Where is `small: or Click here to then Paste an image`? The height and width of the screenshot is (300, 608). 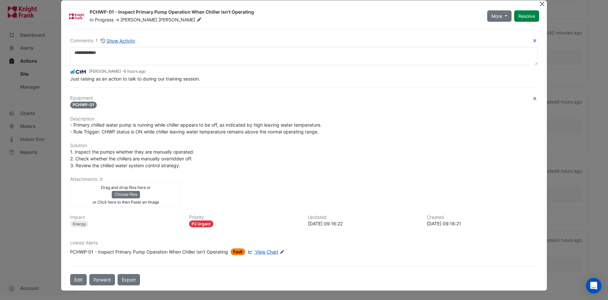 small: or Click here to then Paste an image is located at coordinates (126, 202).